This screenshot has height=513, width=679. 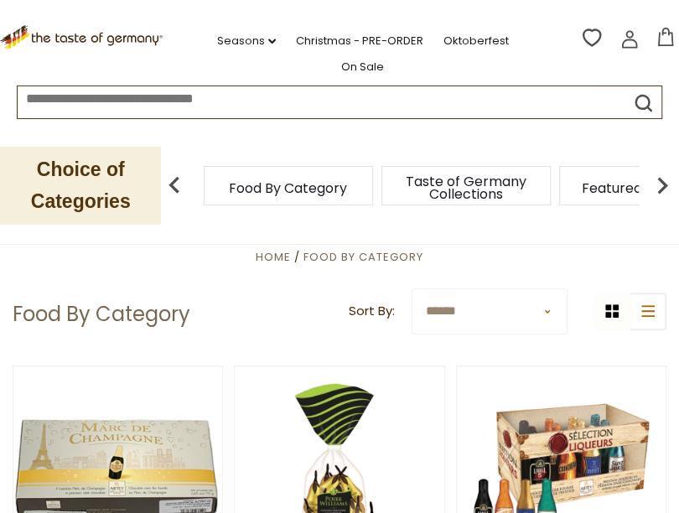 What do you see at coordinates (662, 185) in the screenshot?
I see `img: next arrow` at bounding box center [662, 185].